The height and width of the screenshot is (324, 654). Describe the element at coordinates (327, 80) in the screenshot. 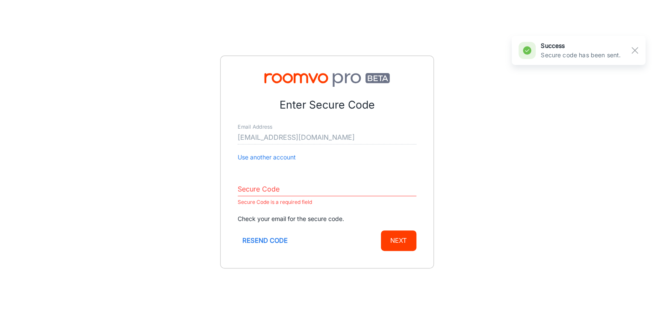

I see `img: Roomvo PRO Beta` at that location.